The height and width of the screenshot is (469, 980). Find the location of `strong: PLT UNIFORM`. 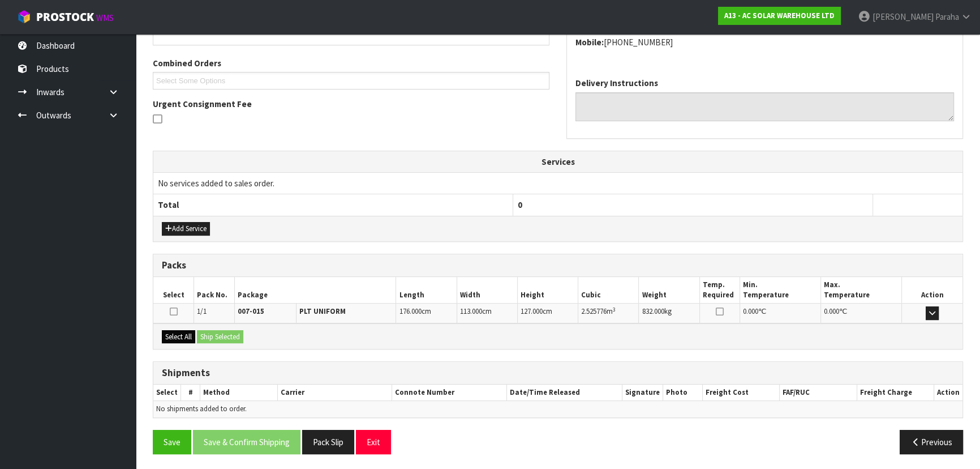

strong: PLT UNIFORM is located at coordinates (323, 311).